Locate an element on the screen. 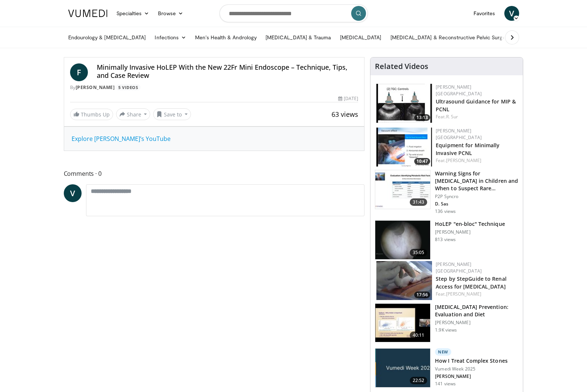 This screenshot has width=587, height=392. span: 40:11 is located at coordinates (419, 335).